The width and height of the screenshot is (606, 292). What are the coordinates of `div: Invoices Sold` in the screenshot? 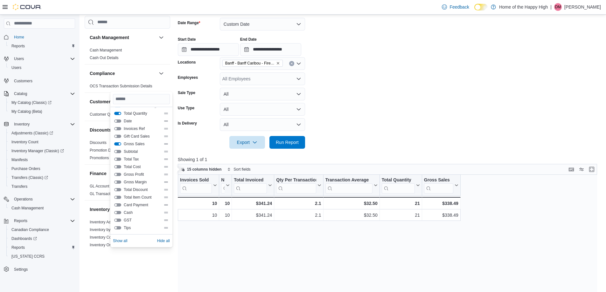 It's located at (196, 180).